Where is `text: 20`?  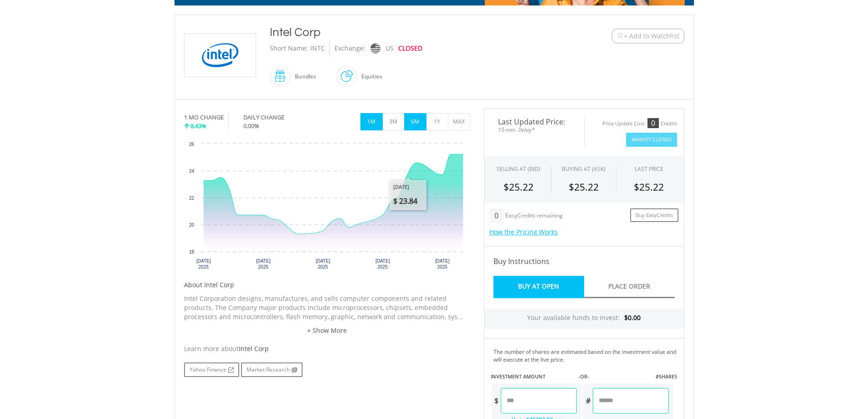
text: 20 is located at coordinates (191, 225).